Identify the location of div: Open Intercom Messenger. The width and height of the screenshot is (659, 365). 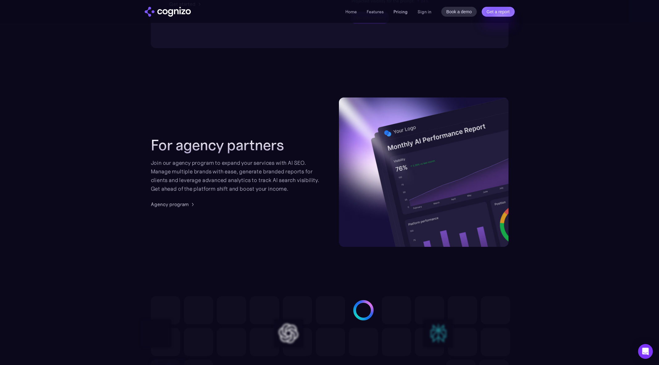
(645, 351).